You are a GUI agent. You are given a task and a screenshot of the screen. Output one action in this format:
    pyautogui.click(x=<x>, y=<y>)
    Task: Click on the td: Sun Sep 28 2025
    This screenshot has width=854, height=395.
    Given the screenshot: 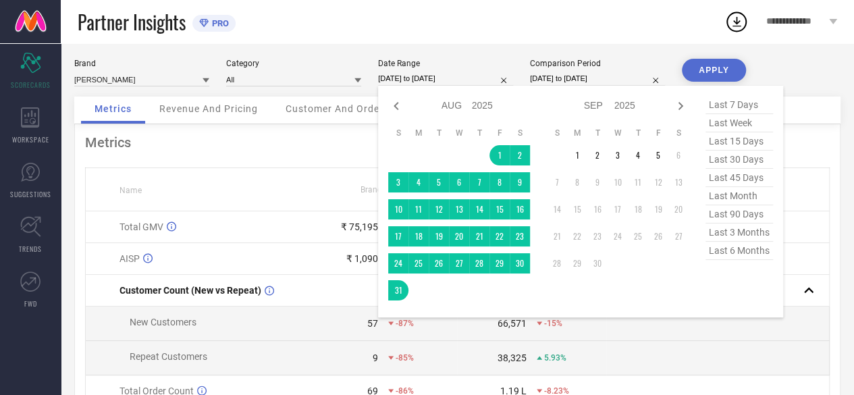 What is the action you would take?
    pyautogui.click(x=557, y=263)
    